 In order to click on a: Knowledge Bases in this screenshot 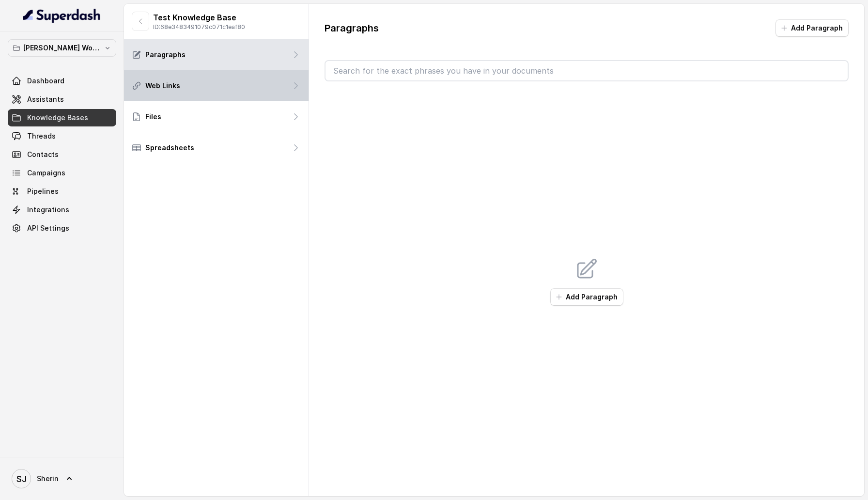, I will do `click(62, 118)`.